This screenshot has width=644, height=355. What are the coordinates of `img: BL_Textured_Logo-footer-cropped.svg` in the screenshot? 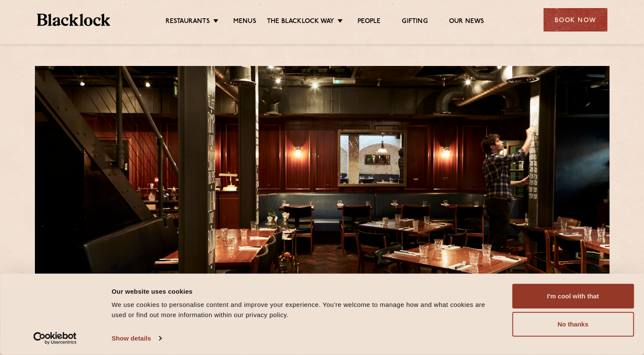 It's located at (74, 19).